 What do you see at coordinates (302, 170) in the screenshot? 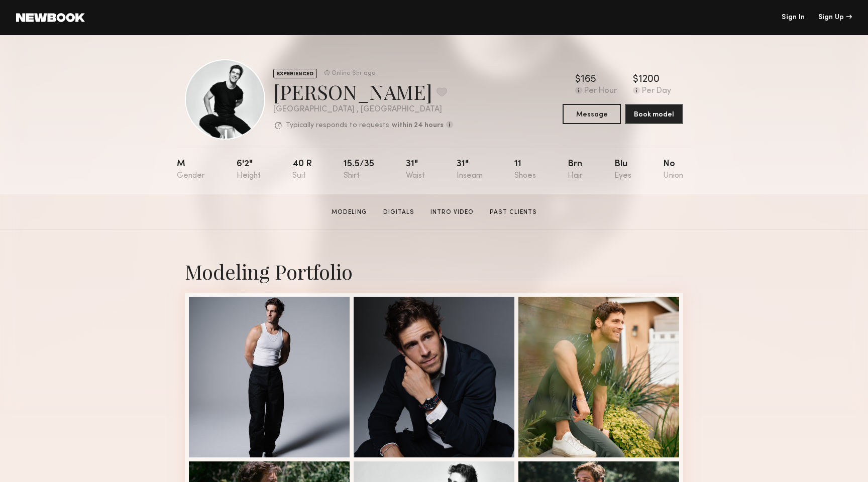
I see `div: 40 r` at bounding box center [302, 170].